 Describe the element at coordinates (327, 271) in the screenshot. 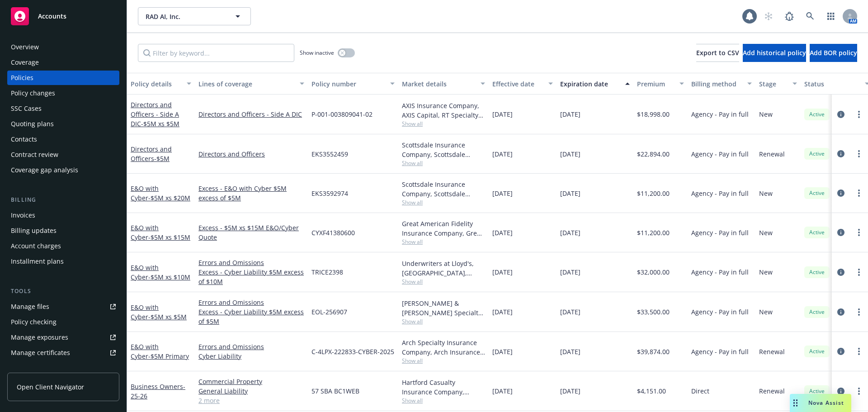

I see `span: TRICE2398` at that location.